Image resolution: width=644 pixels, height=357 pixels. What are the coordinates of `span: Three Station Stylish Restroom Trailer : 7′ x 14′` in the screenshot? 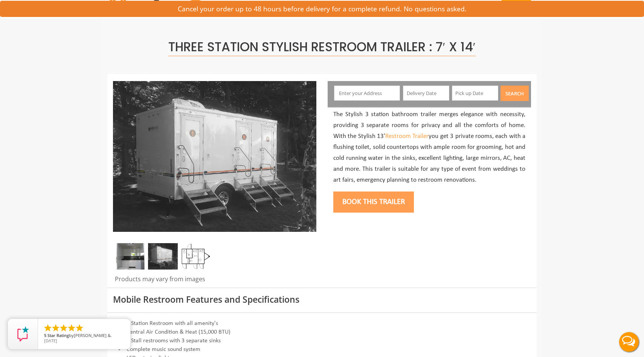 It's located at (322, 47).